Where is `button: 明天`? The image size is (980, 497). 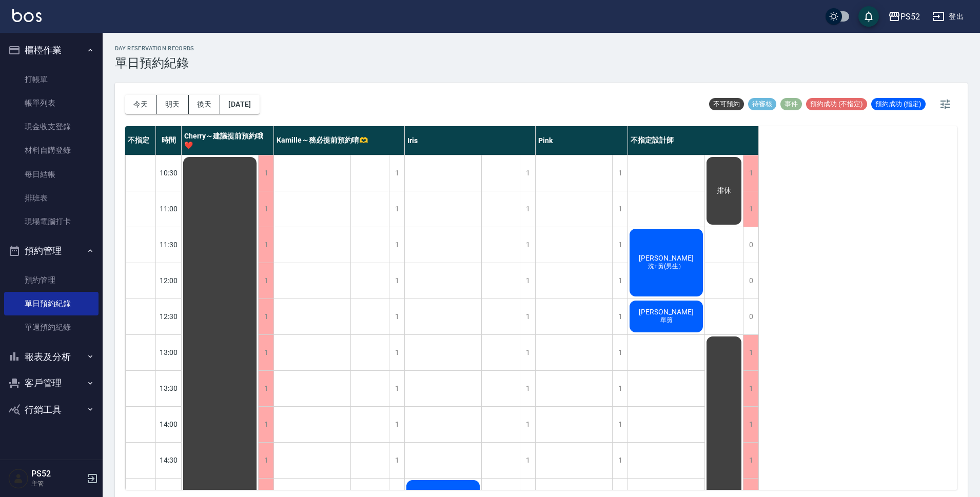 button: 明天 is located at coordinates (173, 104).